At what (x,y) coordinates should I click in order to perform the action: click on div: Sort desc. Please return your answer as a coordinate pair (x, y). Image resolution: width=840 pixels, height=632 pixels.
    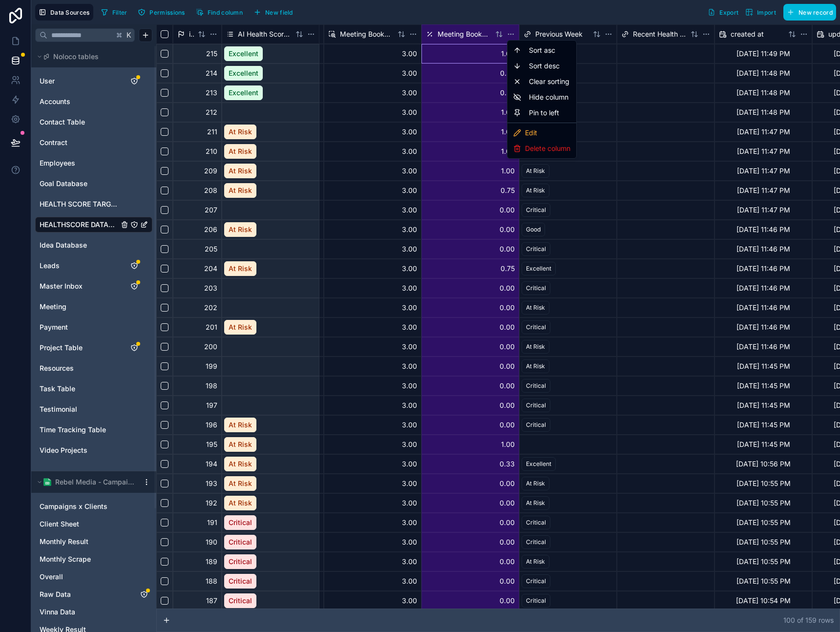
    Looking at the image, I should click on (542, 66).